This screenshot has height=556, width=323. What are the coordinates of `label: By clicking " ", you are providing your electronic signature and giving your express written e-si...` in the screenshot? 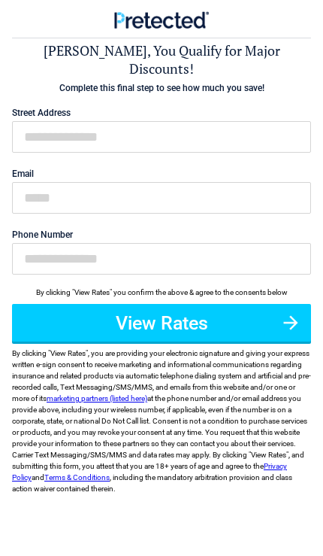 It's located at (162, 420).